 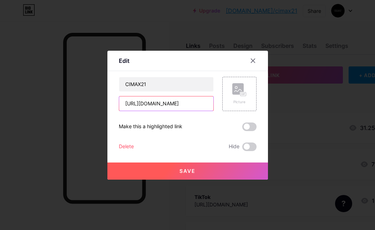 I want to click on div: Picture, so click(x=239, y=102).